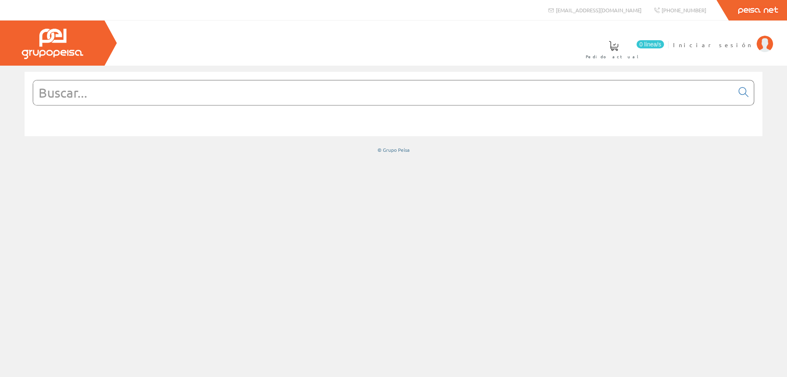  I want to click on div: © Grupo Peisa, so click(393, 150).